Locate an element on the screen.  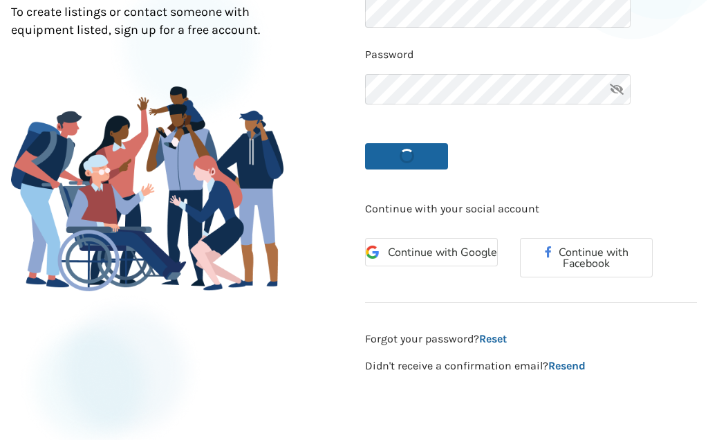
img: Google Icon is located at coordinates (372, 252).